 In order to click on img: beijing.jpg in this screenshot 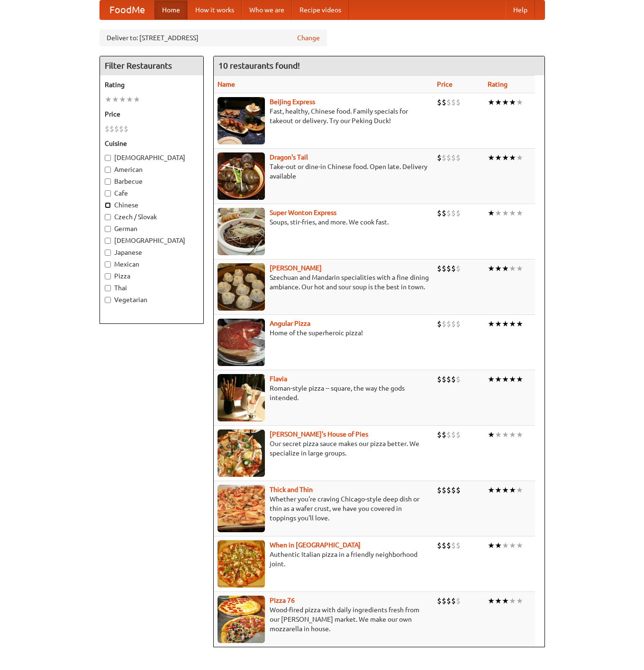, I will do `click(241, 121)`.